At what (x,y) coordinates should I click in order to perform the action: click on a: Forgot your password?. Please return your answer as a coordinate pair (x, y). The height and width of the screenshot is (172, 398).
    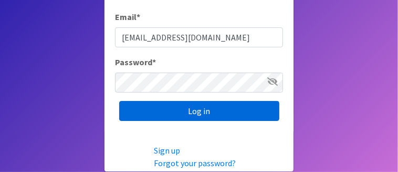
    Looking at the image, I should click on (195, 163).